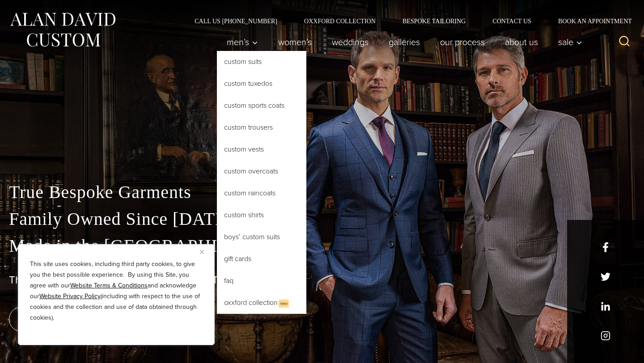 The width and height of the screenshot is (644, 363). Describe the element at coordinates (570, 42) in the screenshot. I see `span: Sale` at that location.